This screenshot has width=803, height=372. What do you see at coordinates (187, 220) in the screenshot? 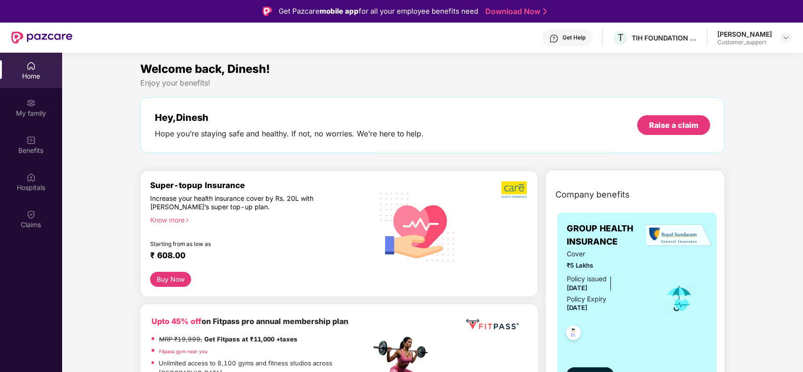
I see `span: right` at bounding box center [187, 220].